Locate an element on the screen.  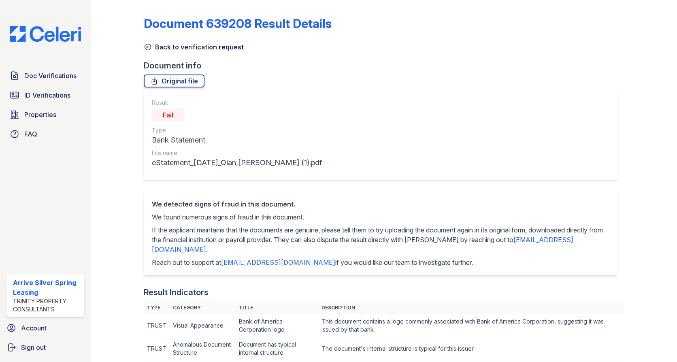
td: Document has typical internal structure is located at coordinates (277, 348).